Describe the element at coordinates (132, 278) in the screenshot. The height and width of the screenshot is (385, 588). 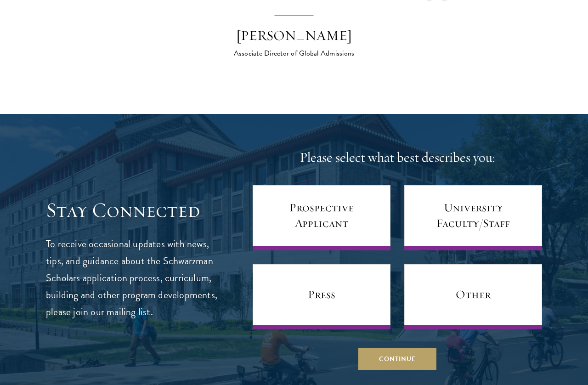
I see `p: To receive occasional updates with news, tips, and guidance about the Schwarzman Scholars applica...` at that location.